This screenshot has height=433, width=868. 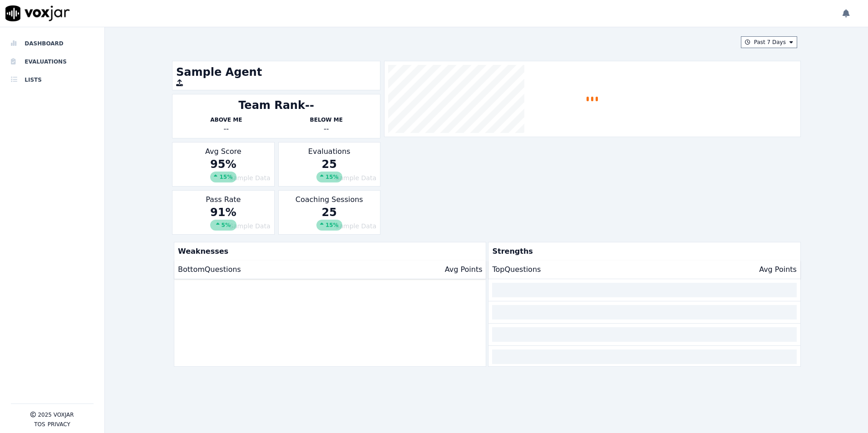 What do you see at coordinates (209, 270) in the screenshot?
I see `p: Bottom Questions` at bounding box center [209, 270].